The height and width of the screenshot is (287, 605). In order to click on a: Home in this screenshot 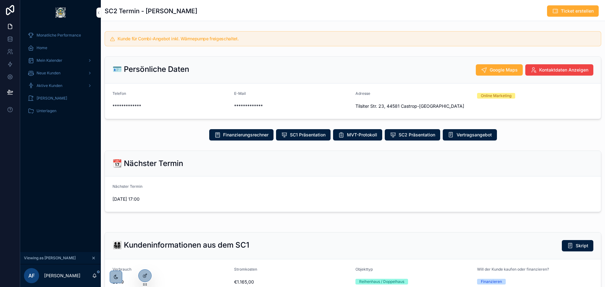, I will do `click(61, 48)`.